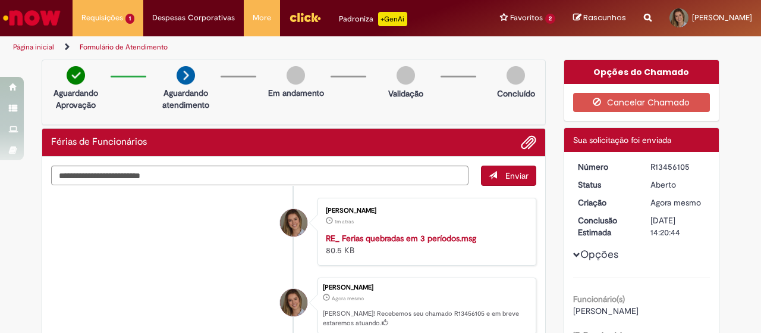 The width and height of the screenshot is (761, 333). I want to click on a: Página inicial, so click(33, 47).